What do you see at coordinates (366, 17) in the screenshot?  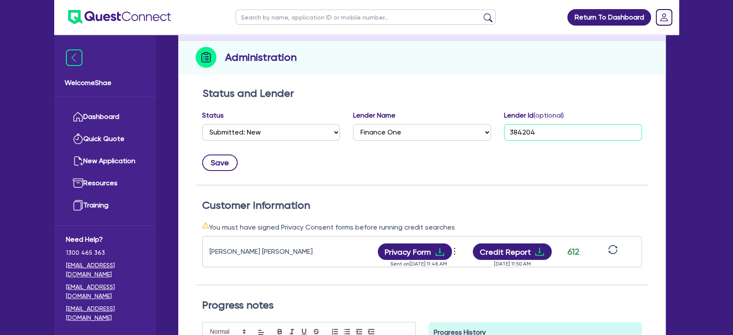 I see `input: Search by name, application ID or mobile number...` at bounding box center [366, 17].